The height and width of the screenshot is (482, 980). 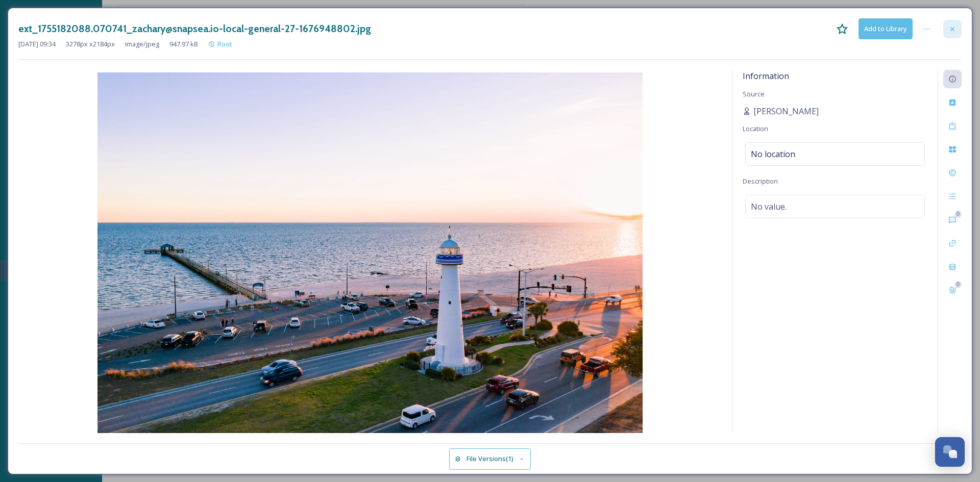 What do you see at coordinates (184, 44) in the screenshot?
I see `span: 947.97 kB` at bounding box center [184, 44].